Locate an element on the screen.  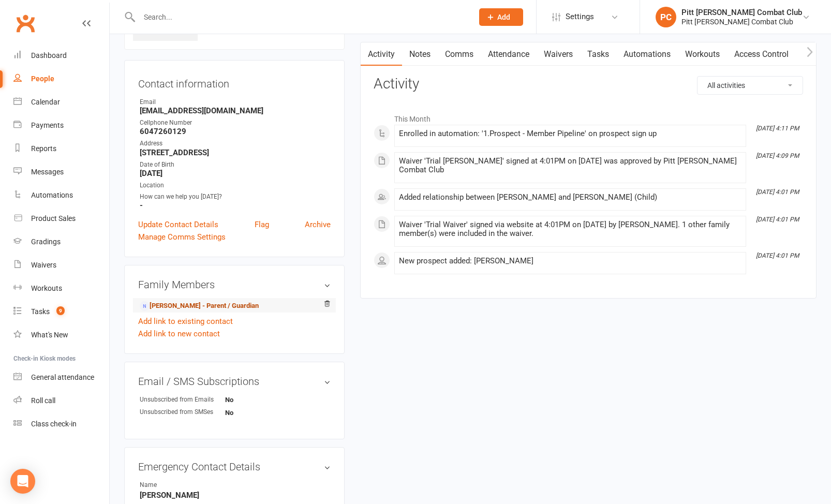
div: Address is located at coordinates (235, 144).